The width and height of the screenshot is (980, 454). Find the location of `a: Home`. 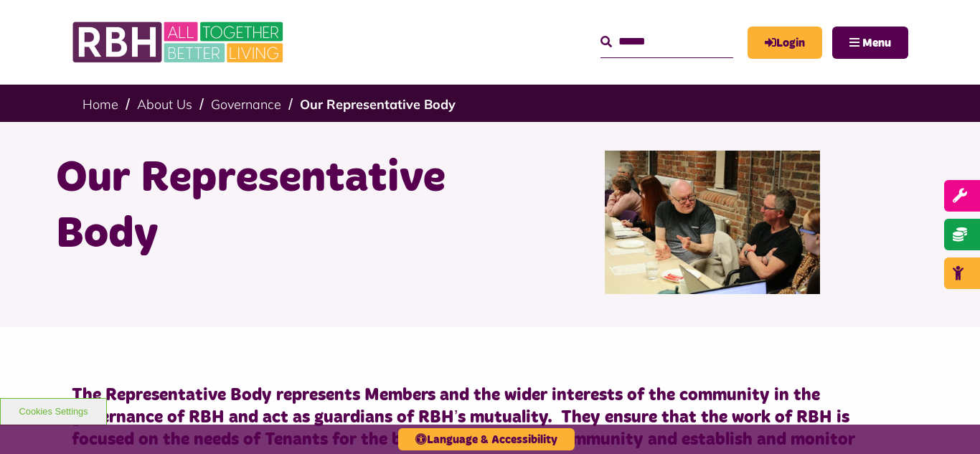

a: Home is located at coordinates (100, 104).